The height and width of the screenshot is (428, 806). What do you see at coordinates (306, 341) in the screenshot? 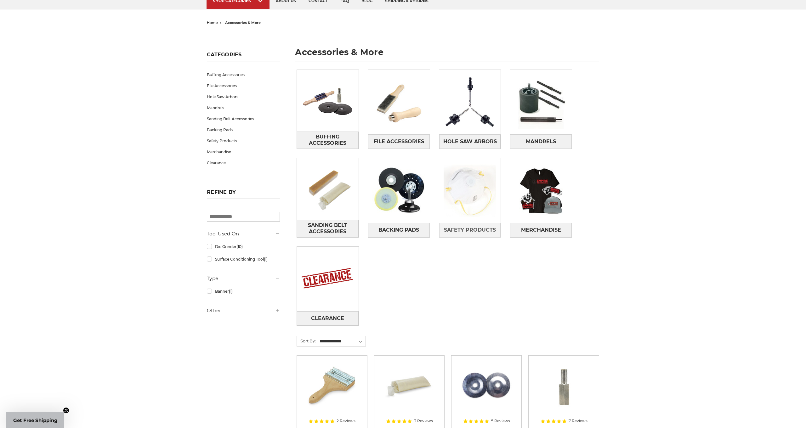
I see `label: Sort By:` at bounding box center [306, 341].